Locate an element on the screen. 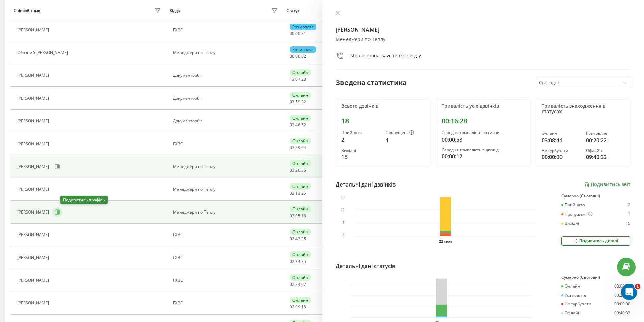 The width and height of the screenshot is (644, 322). span: 18 is located at coordinates (303, 307).